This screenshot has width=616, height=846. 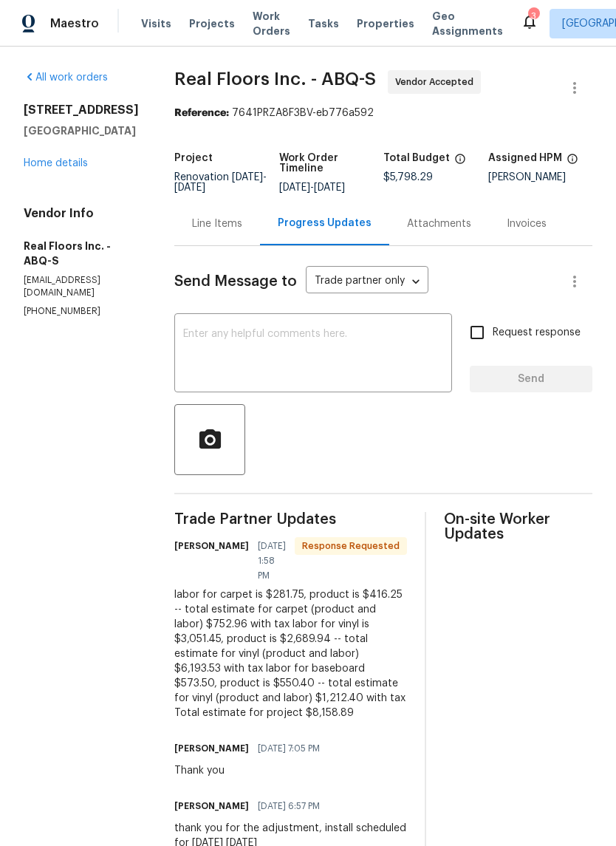 I want to click on span: Tasks, so click(x=323, y=23).